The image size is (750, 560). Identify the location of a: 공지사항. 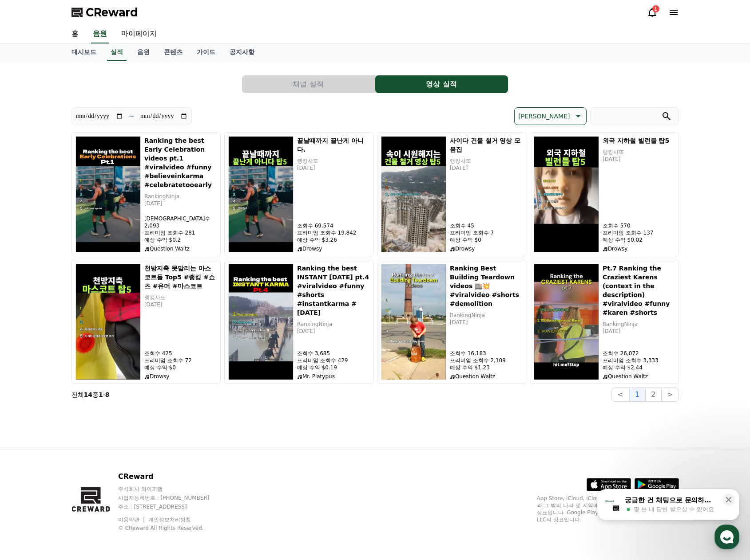
(242, 52).